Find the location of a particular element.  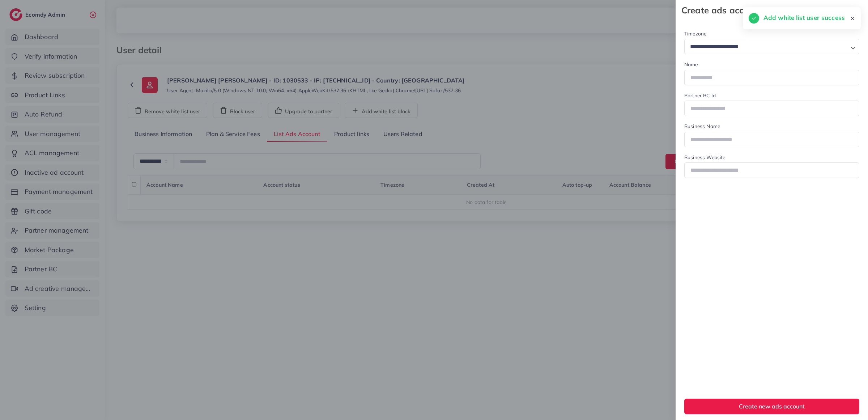

label: Business Website is located at coordinates (705, 158).